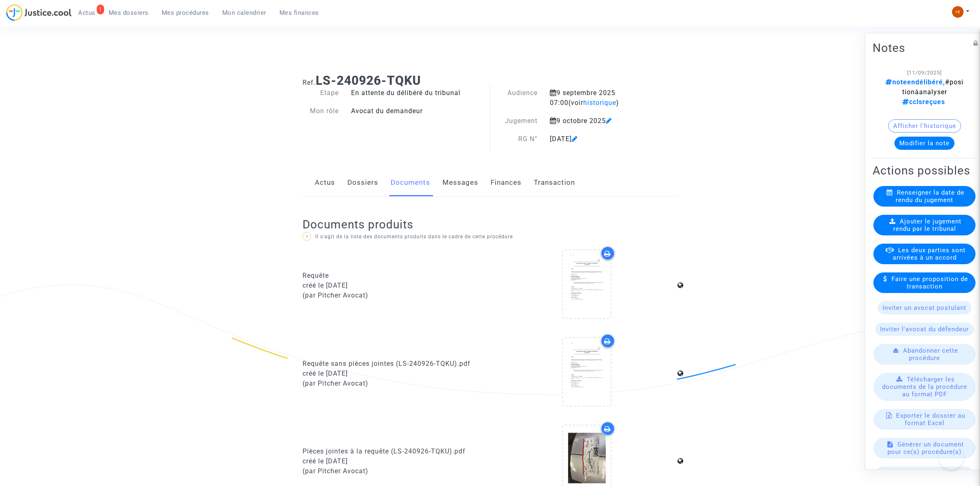  What do you see at coordinates (325, 183) in the screenshot?
I see `a: Actus` at bounding box center [325, 183].